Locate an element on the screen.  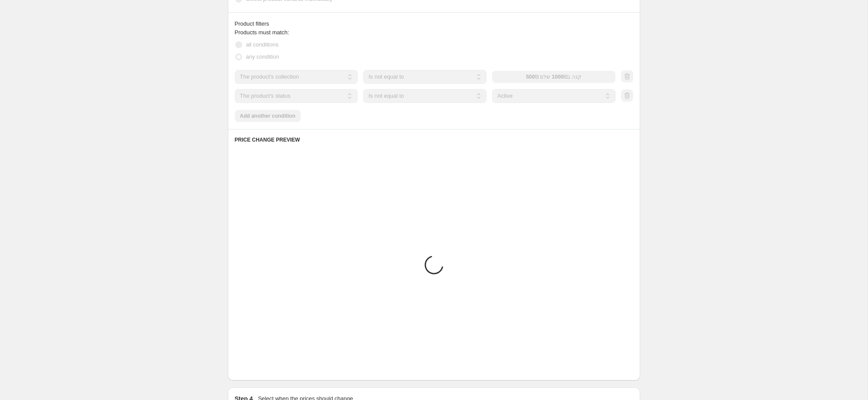
h6: PRICE CHANGE PREVIEW is located at coordinates (434, 140).